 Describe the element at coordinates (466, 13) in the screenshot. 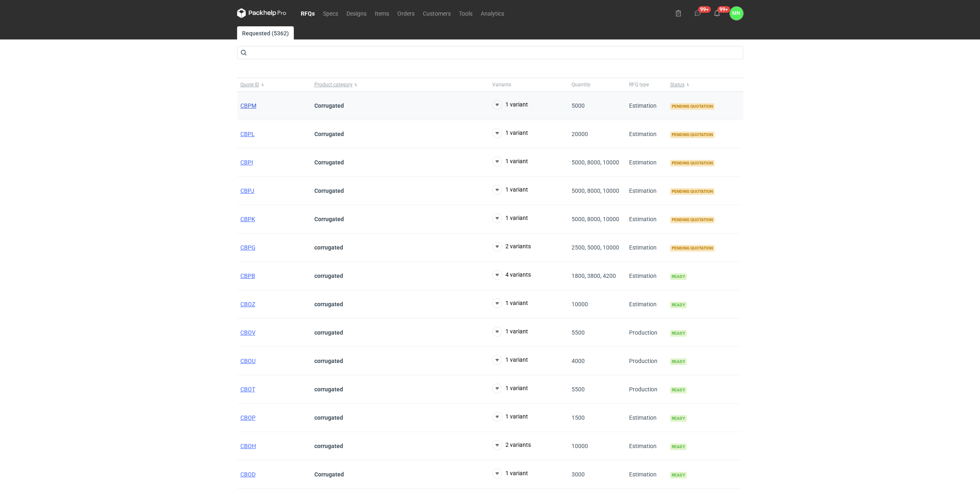

I see `a: Tools` at that location.